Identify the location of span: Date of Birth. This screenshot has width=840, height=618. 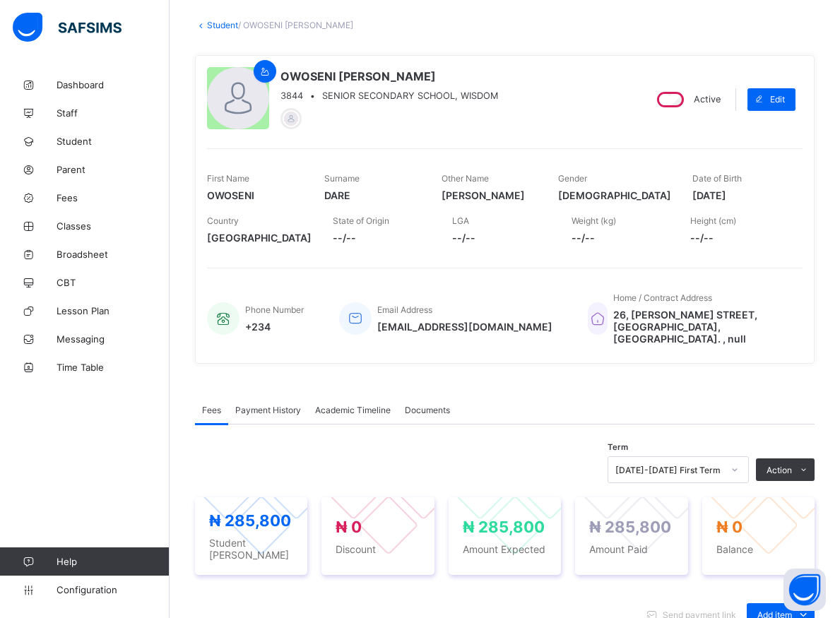
(717, 178).